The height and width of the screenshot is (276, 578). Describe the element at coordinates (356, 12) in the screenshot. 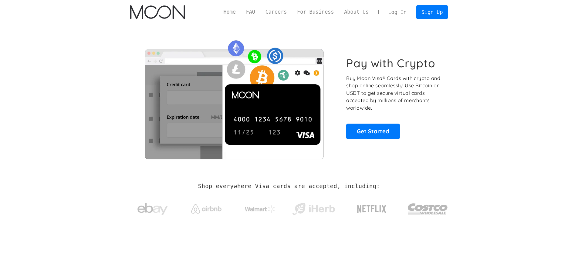

I see `a: About Us` at that location.